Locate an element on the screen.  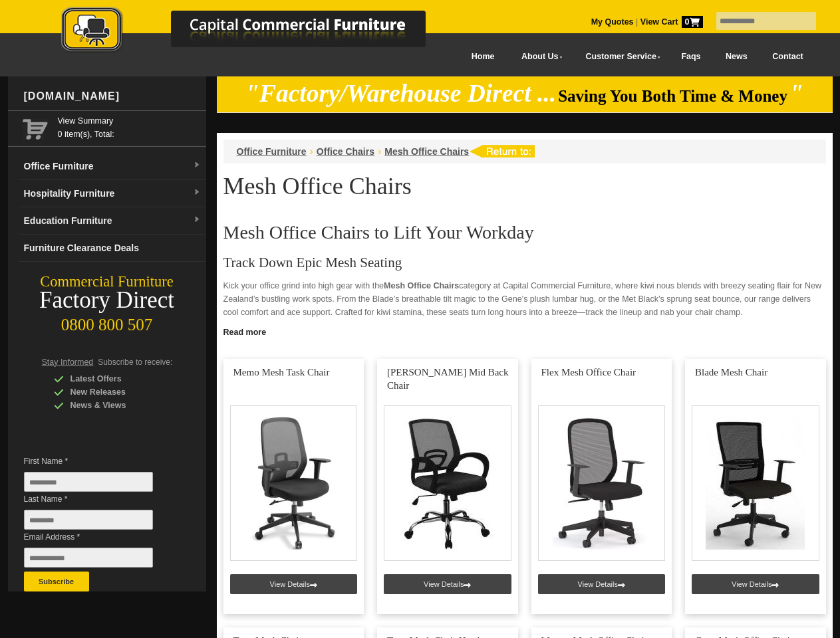
a: Mesh Office Chairs is located at coordinates (427, 152).